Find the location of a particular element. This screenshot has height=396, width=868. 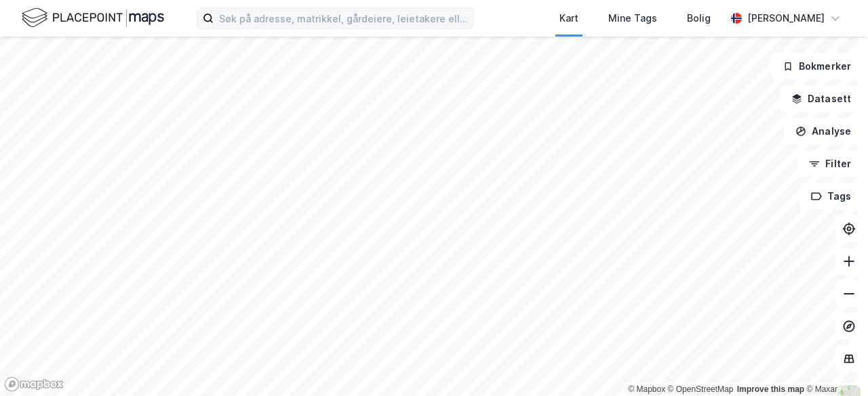

div: Bolig is located at coordinates (698, 18).